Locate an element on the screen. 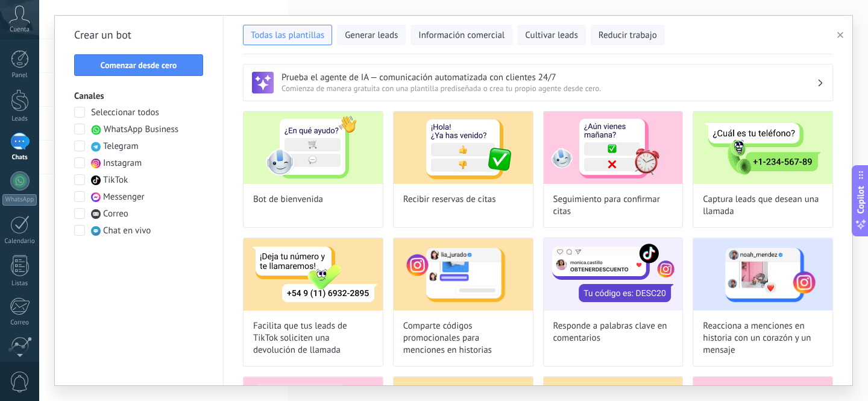  span: Cultivar leads is located at coordinates (551, 36).